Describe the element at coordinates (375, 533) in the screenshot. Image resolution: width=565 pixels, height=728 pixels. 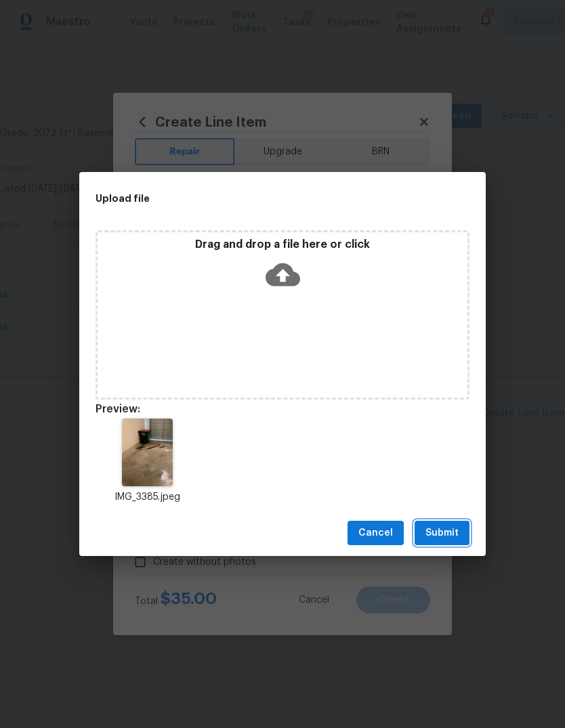
I see `span: Cancel` at that location.